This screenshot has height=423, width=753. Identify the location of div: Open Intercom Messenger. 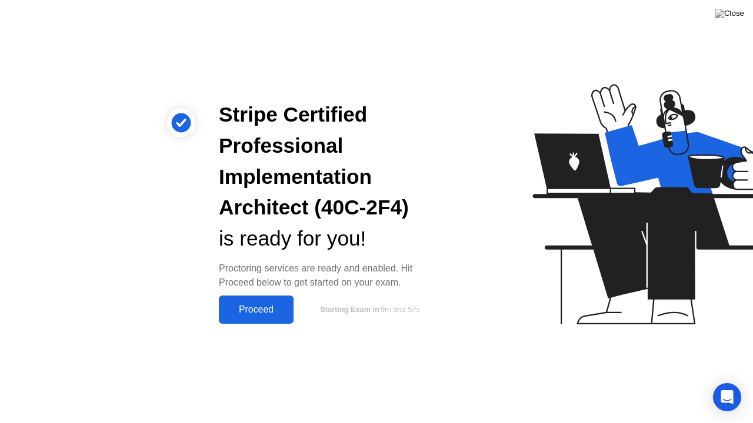
(727, 398).